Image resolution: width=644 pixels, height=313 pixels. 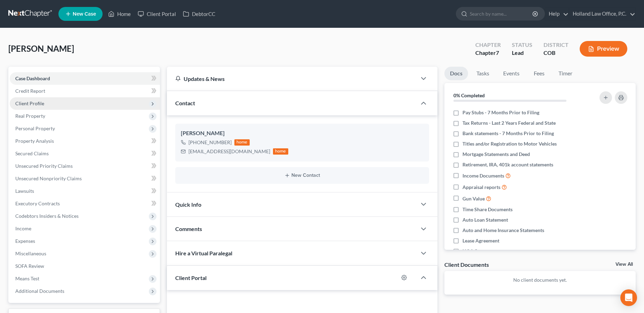 What do you see at coordinates (25, 241) in the screenshot?
I see `span: Expenses` at bounding box center [25, 241].